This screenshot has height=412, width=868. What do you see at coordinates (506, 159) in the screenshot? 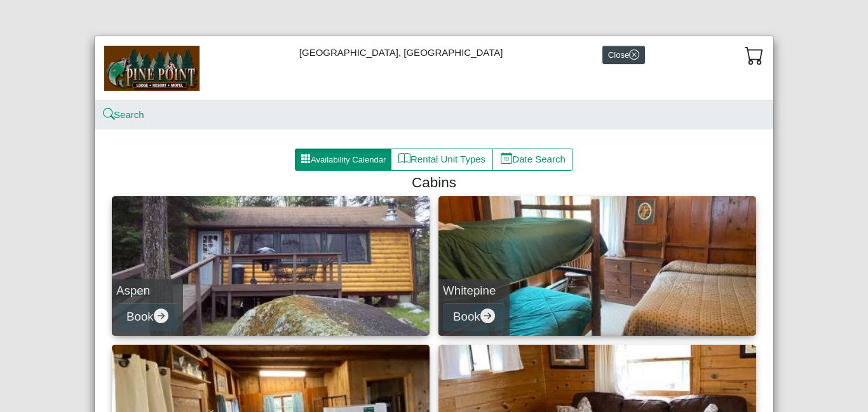
I see `svg: calendar date` at bounding box center [506, 159].